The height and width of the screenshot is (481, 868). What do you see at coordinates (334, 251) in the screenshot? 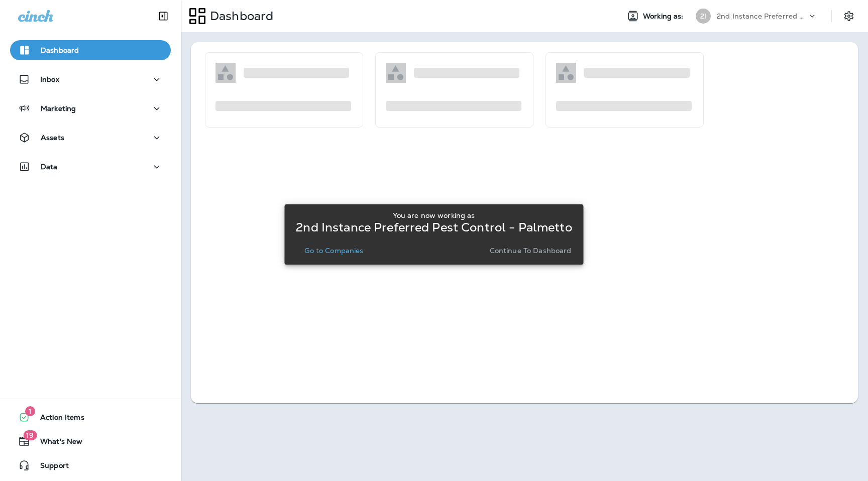
I see `p: Go to Companies` at bounding box center [334, 251].